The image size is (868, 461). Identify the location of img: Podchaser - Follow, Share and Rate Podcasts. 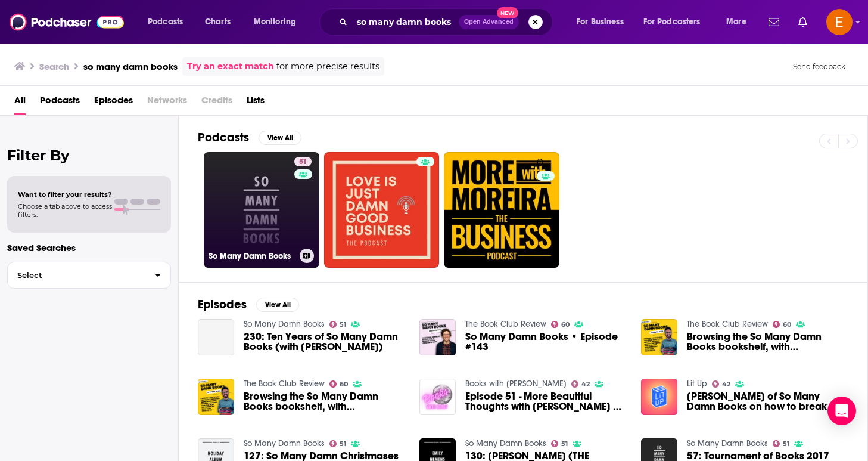
(67, 22).